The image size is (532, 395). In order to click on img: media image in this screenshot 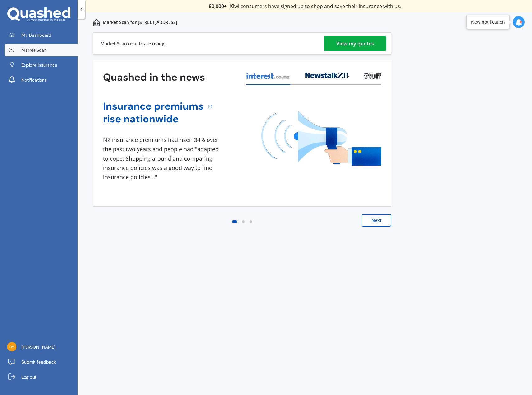, I will do `click(321, 138)`.